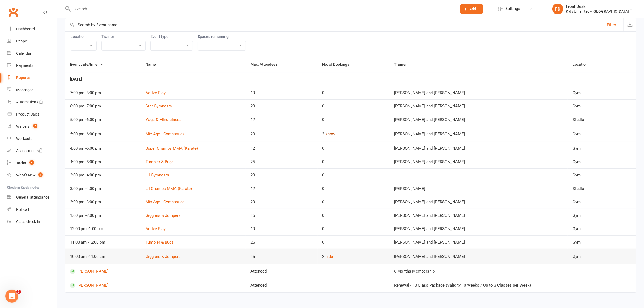 The height and width of the screenshot is (308, 644). Describe the element at coordinates (13, 12) in the screenshot. I see `a: Clubworx` at that location.